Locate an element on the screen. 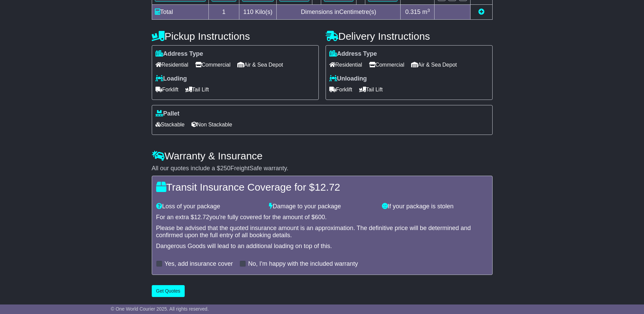 The image size is (644, 314). h4: Transit Insurance Coverage for $ is located at coordinates (322, 187).